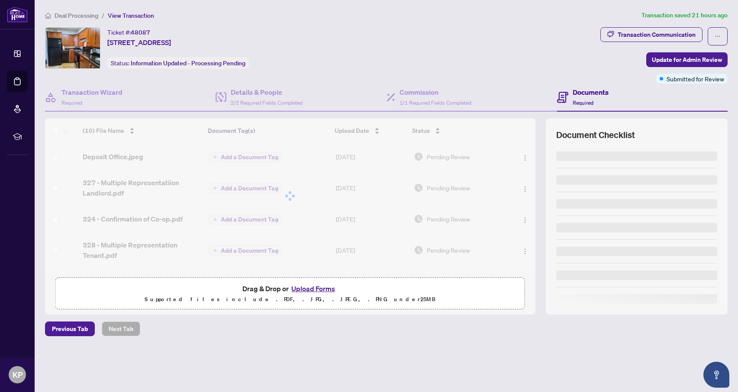 This screenshot has width=738, height=392. Describe the element at coordinates (17, 14) in the screenshot. I see `img: logo` at that location.